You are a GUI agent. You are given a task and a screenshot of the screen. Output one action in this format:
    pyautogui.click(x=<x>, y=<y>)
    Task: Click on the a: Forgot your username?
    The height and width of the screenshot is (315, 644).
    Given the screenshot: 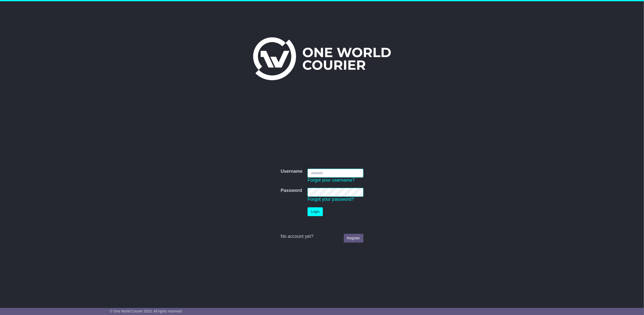 What is the action you would take?
    pyautogui.click(x=331, y=180)
    